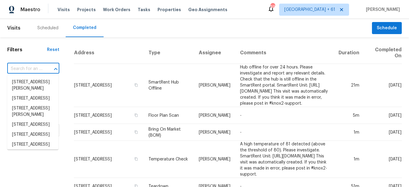  Describe the element at coordinates (208, 10) in the screenshot. I see `span: Geo Assignments` at that location.